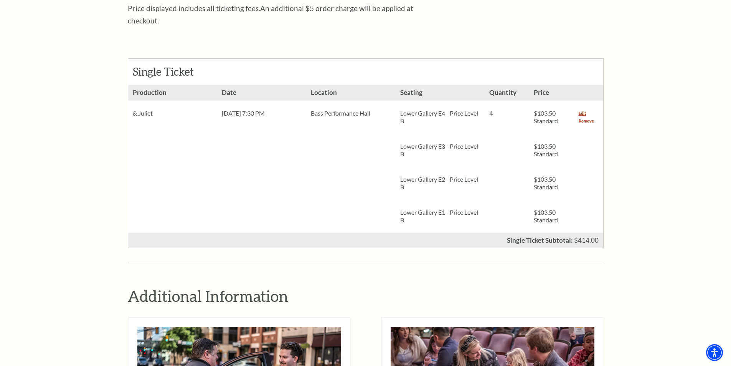  Describe the element at coordinates (440, 150) in the screenshot. I see `p: Lower Gallery E3 - Price Level B` at that location.